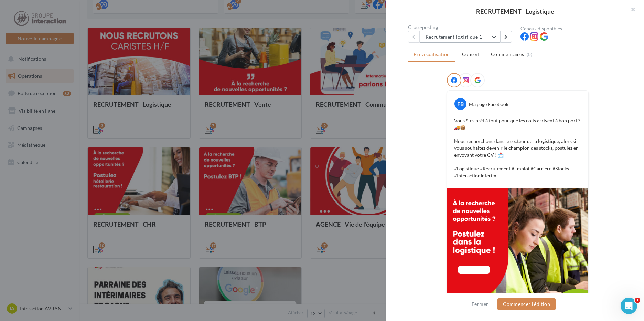 This screenshot has height=321, width=644. I want to click on span: 1, so click(638, 301).